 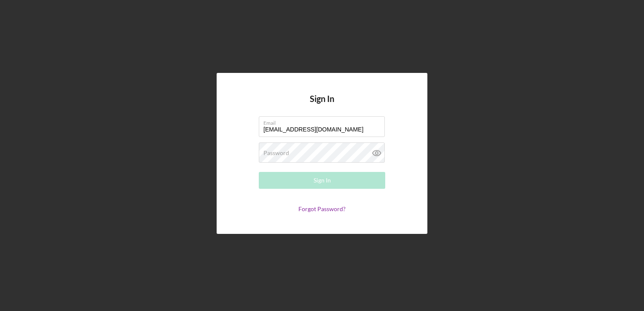 What do you see at coordinates (324, 121) in the screenshot?
I see `label: Email` at bounding box center [324, 121].